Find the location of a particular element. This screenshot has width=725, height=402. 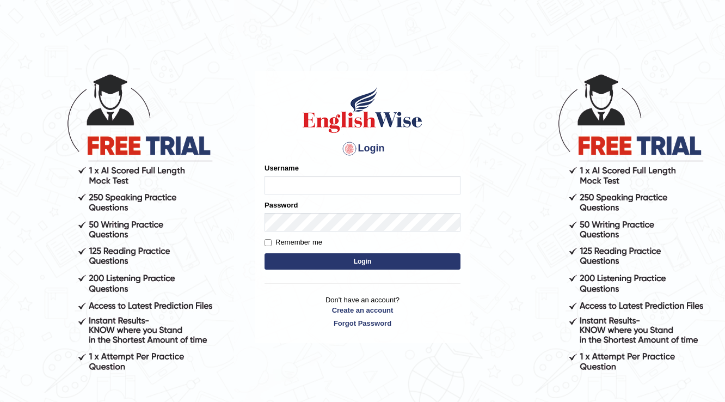

a: Forgot Password is located at coordinates (362, 323).